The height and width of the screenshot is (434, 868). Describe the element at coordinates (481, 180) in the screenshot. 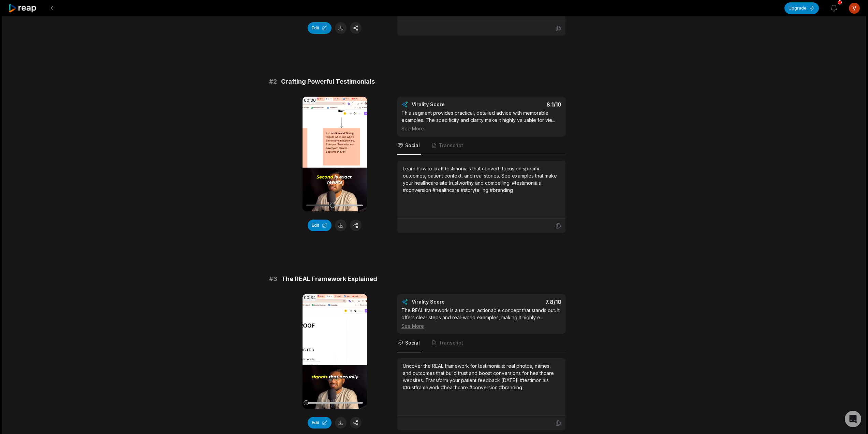

I see `div: Learn how to craft testimonials that convert: focus on specific outcomes, patient context, and re...` at that location.